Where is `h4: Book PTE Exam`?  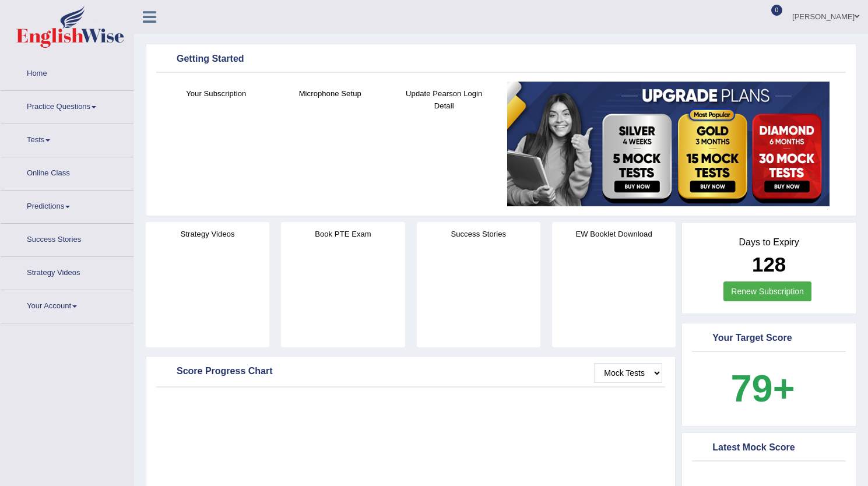 h4: Book PTE Exam is located at coordinates (343, 234).